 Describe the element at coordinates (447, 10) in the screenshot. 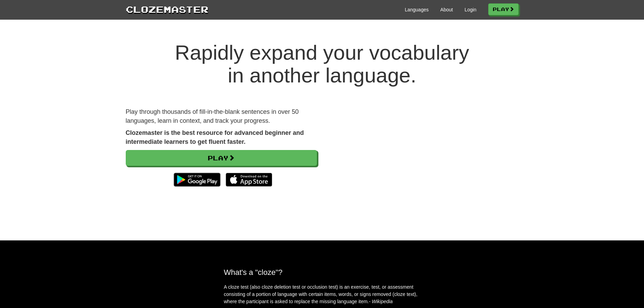

I see `a: About` at that location.